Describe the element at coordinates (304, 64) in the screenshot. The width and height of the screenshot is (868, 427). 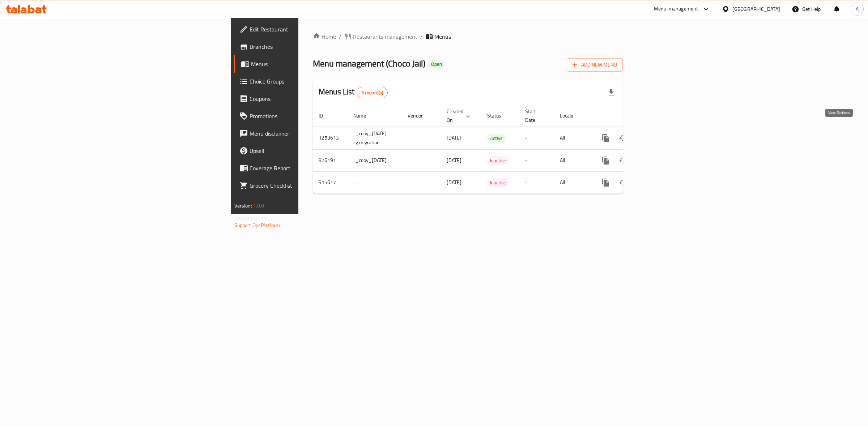
I see `a: Menus` at that location.